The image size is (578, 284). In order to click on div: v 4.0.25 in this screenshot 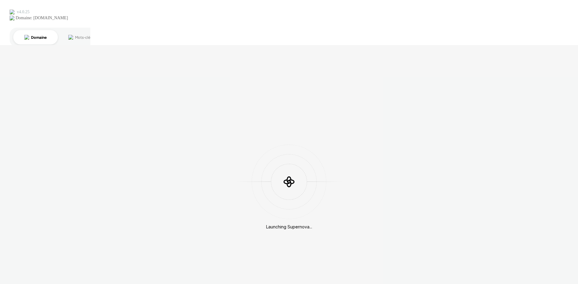, I will do `click(23, 12)`.